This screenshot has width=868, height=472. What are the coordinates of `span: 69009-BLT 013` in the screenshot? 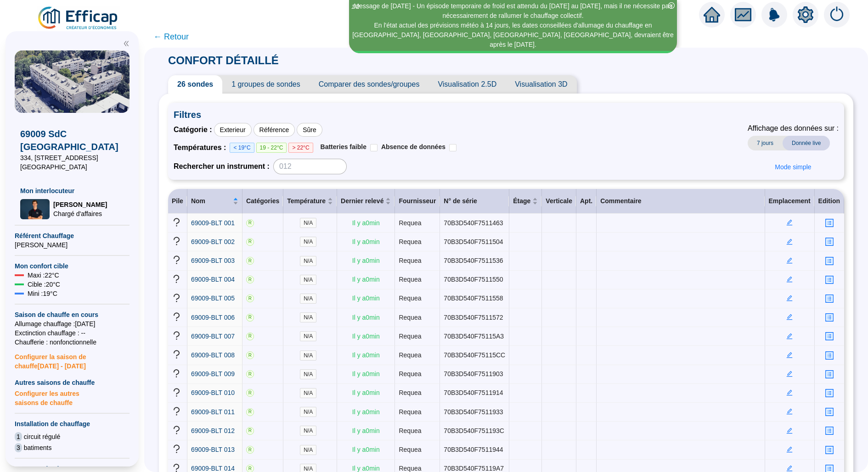 It's located at (213, 450).